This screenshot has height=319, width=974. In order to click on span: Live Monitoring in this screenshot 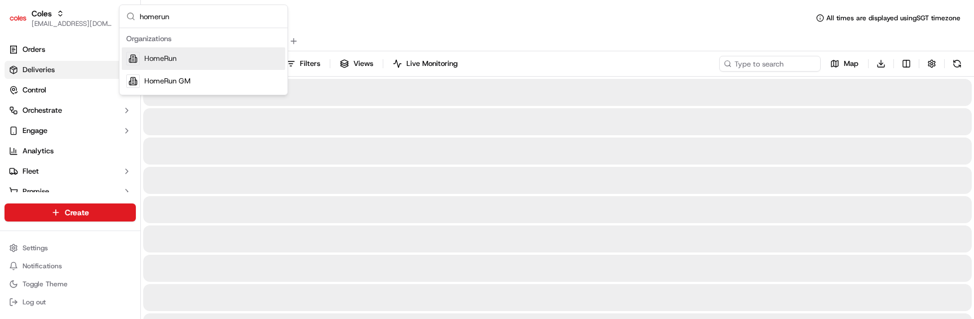, I will do `click(432, 64)`.